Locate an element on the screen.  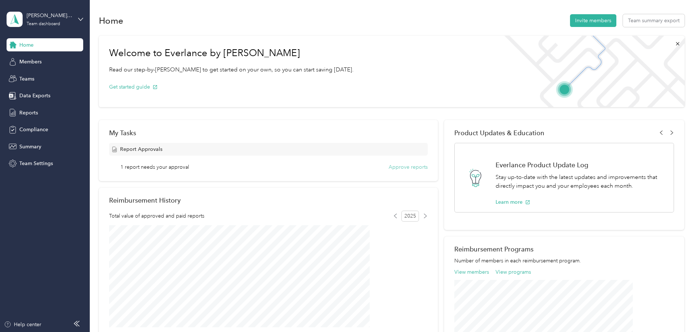
span: Summary is located at coordinates (30, 147).